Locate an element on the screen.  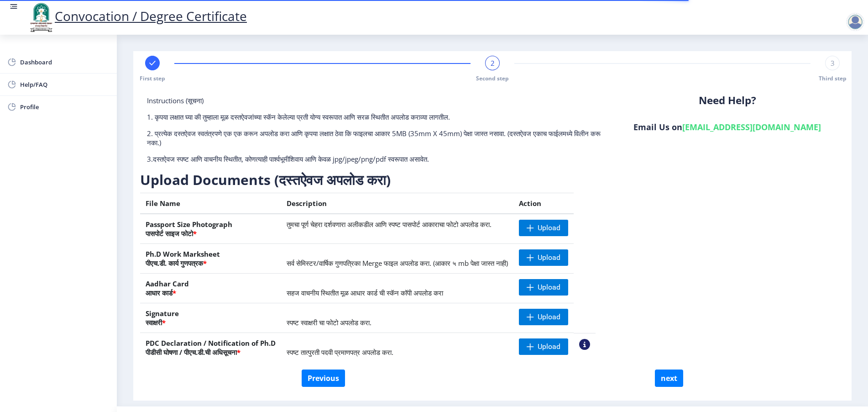
span: Third step is located at coordinates (833, 78).